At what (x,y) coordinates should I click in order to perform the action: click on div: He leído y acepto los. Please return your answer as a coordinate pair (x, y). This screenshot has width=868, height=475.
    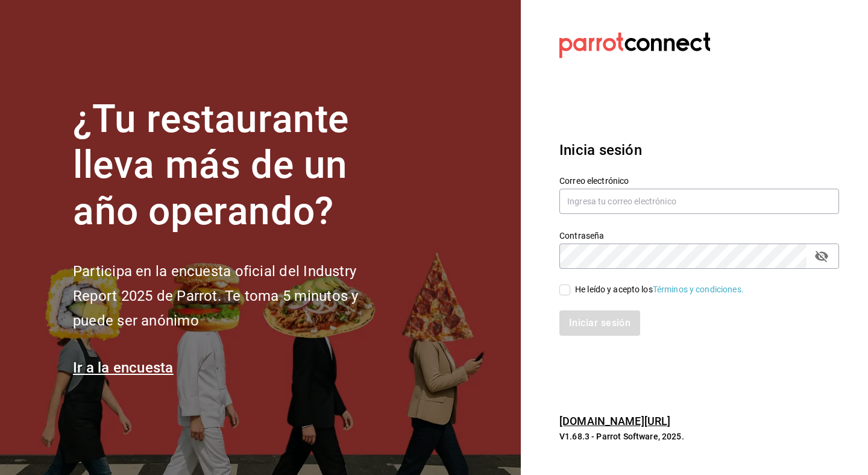
    Looking at the image, I should click on (660, 289).